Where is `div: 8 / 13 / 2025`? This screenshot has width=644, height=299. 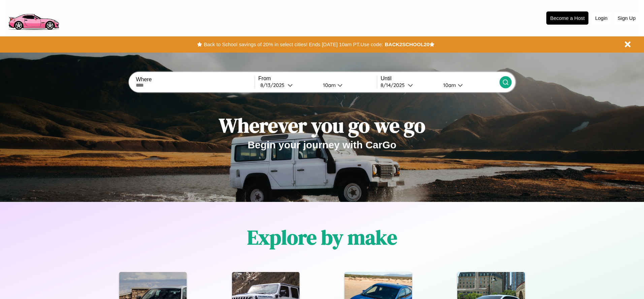 div: 8 / 13 / 2025 is located at coordinates (274, 85).